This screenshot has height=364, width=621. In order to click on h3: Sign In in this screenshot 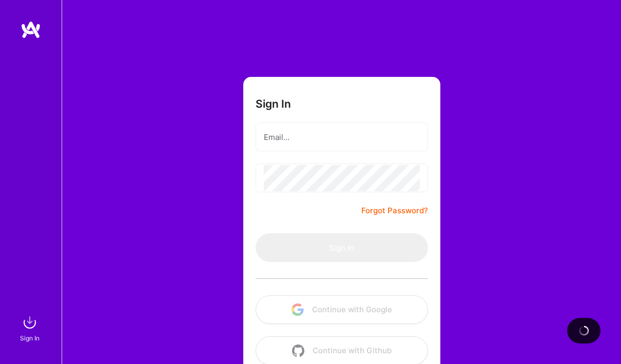, I will do `click(273, 103)`.